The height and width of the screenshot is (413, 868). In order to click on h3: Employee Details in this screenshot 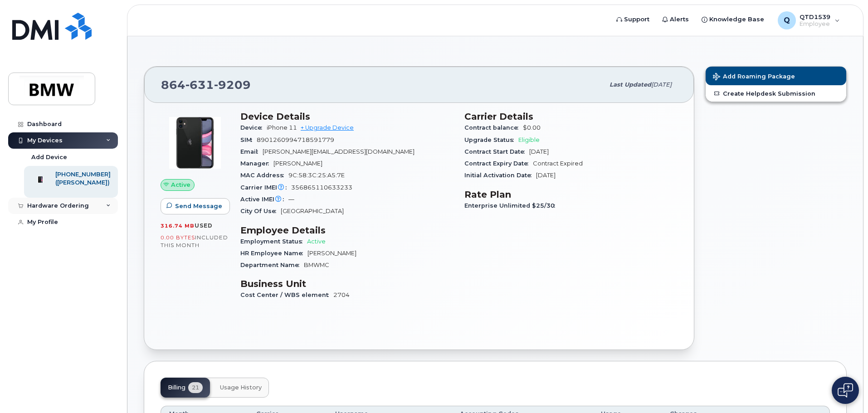, I will do `click(347, 230)`.